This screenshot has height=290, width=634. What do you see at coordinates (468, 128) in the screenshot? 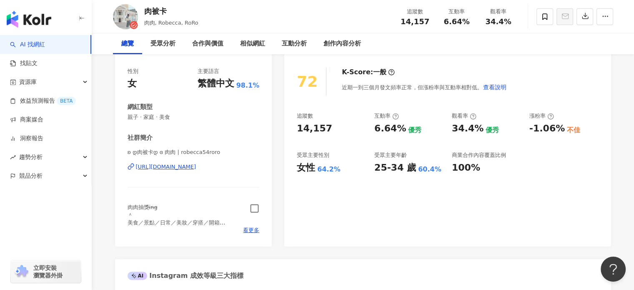
I see `div: 34.4%` at bounding box center [468, 128].